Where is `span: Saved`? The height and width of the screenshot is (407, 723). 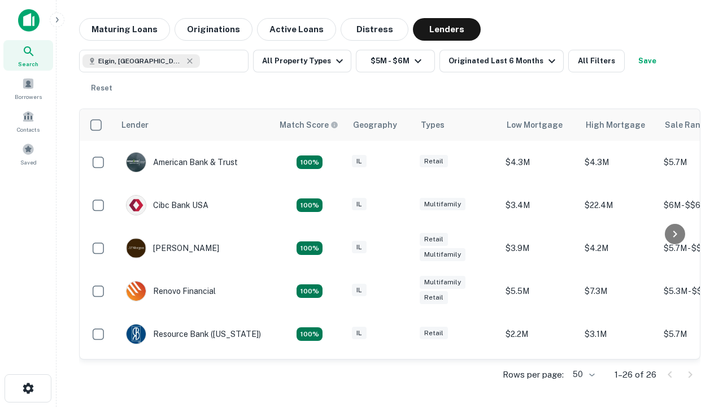 span: Saved is located at coordinates (28, 162).